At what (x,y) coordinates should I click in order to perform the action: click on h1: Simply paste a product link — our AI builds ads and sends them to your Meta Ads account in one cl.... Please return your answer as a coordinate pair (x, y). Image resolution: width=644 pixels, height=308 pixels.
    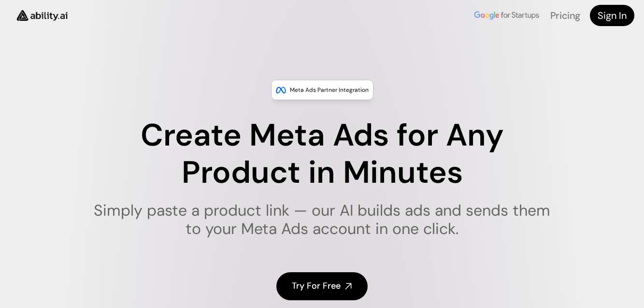
    Looking at the image, I should click on (322, 219).